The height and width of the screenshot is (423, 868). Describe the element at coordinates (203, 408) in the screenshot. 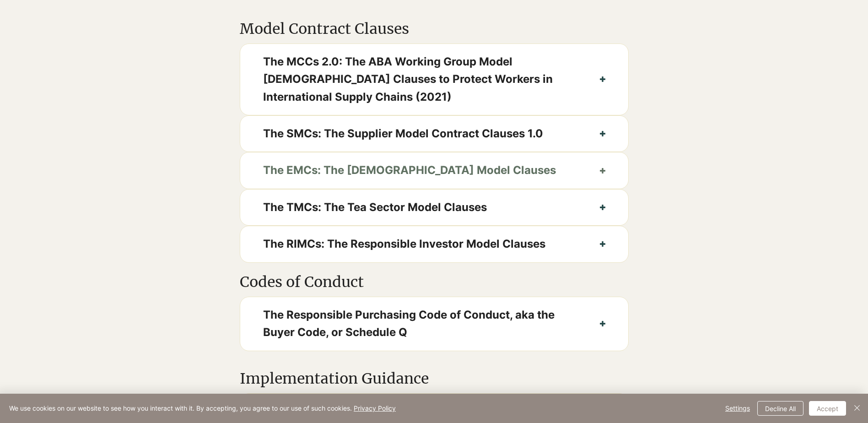

I see `span: We use cookies on our website to see how you interact with it. By accepting, you agree to our use...` at that location.